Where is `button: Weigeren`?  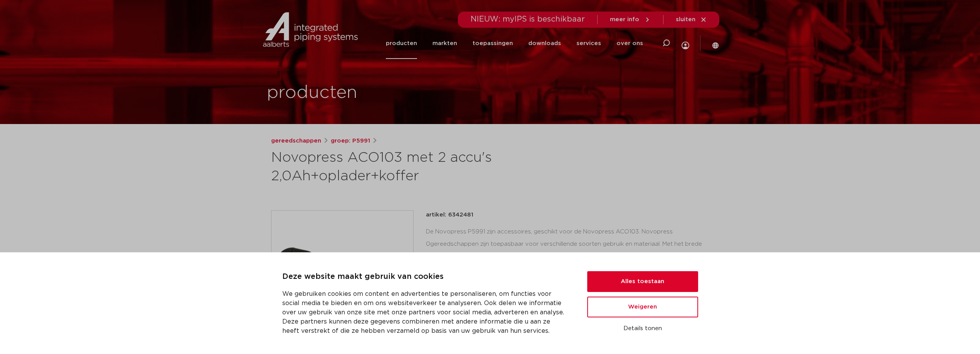
button: Weigeren is located at coordinates (642, 307).